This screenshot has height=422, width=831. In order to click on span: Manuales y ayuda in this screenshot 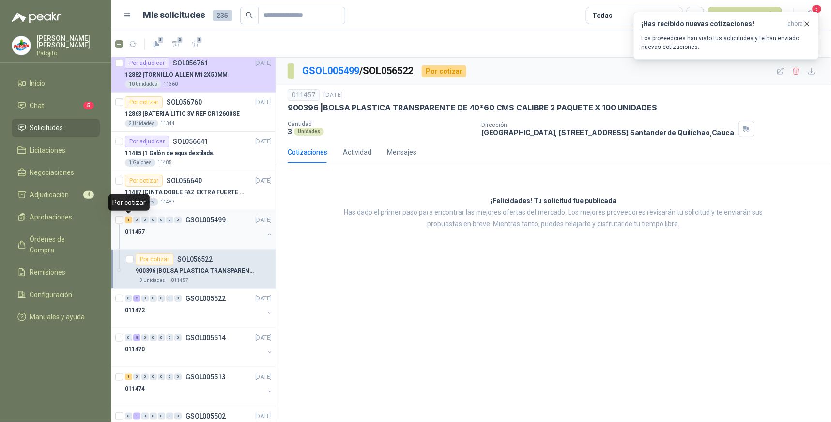, I will do `click(58, 317)`.